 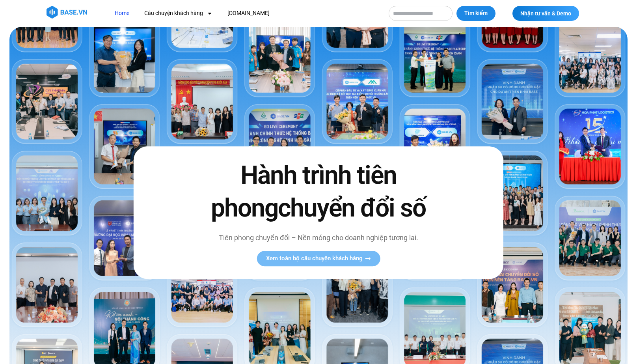 I want to click on a: Home, so click(x=122, y=13).